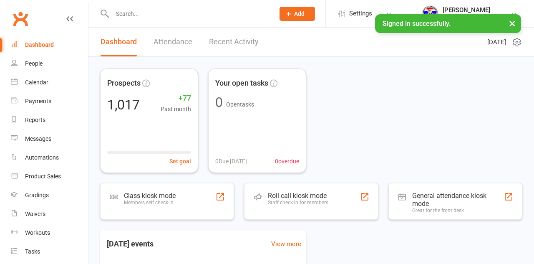 Image resolution: width=534 pixels, height=264 pixels. Describe the element at coordinates (38, 101) in the screenshot. I see `div: Payments` at that location.